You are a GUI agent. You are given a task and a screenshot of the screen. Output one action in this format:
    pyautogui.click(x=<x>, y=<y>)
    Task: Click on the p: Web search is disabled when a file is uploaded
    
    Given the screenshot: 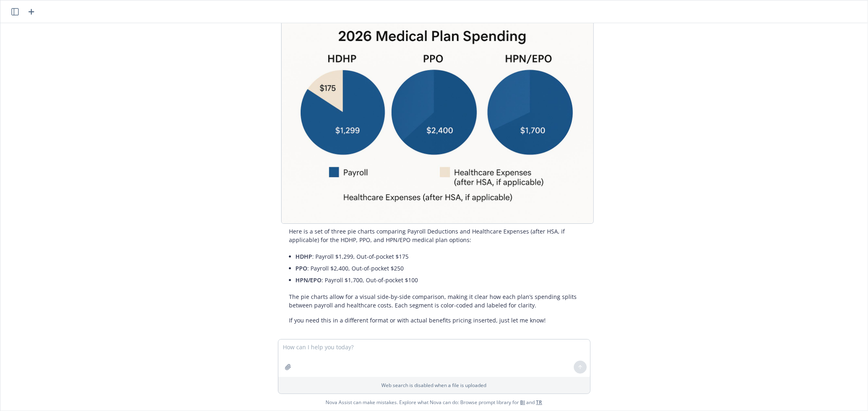 What is the action you would take?
    pyautogui.click(x=434, y=385)
    